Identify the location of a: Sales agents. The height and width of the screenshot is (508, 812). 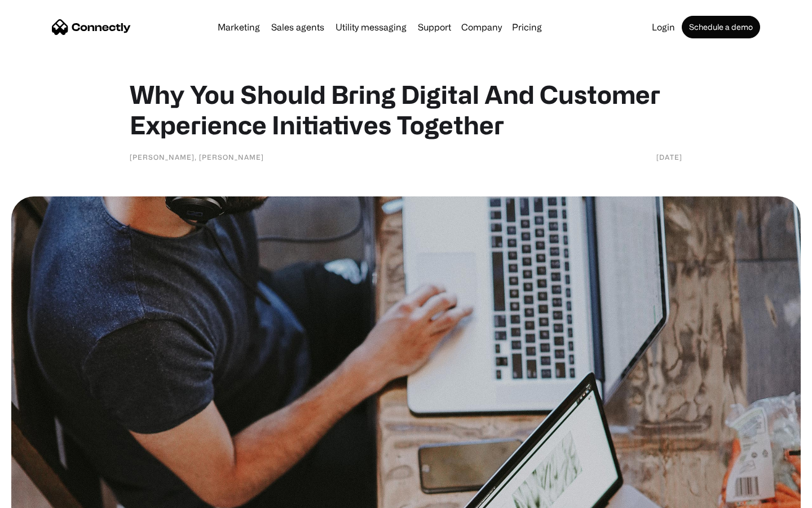
(297, 27).